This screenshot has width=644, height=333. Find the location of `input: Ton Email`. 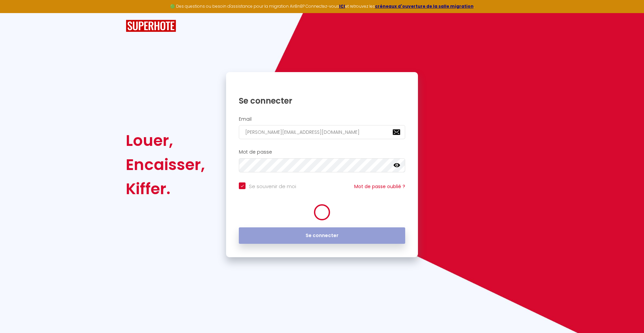

input: Ton Email is located at coordinates (322, 132).